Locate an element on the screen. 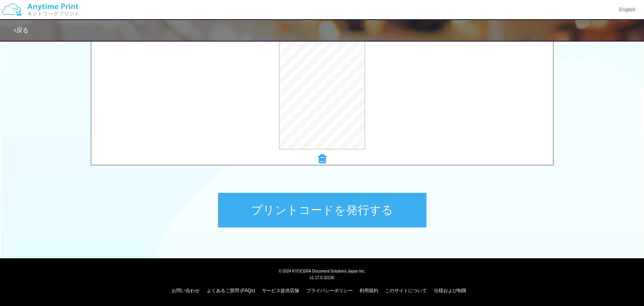  a: 仕様および制限 is located at coordinates (450, 291).